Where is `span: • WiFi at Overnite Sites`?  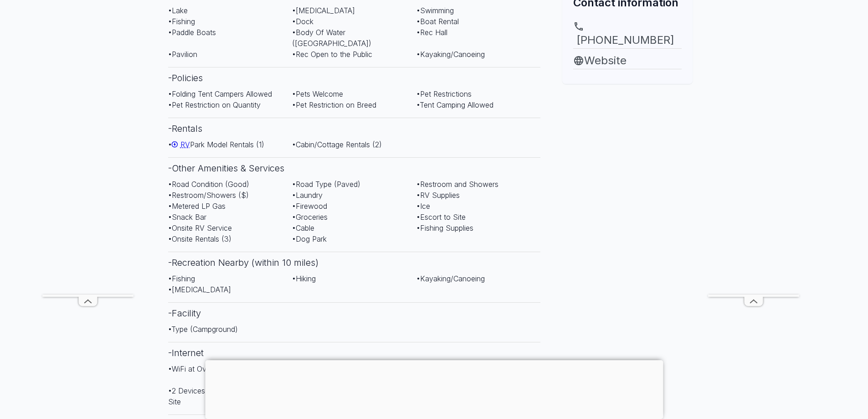 span: • WiFi at Overnite Sites is located at coordinates (206, 369).